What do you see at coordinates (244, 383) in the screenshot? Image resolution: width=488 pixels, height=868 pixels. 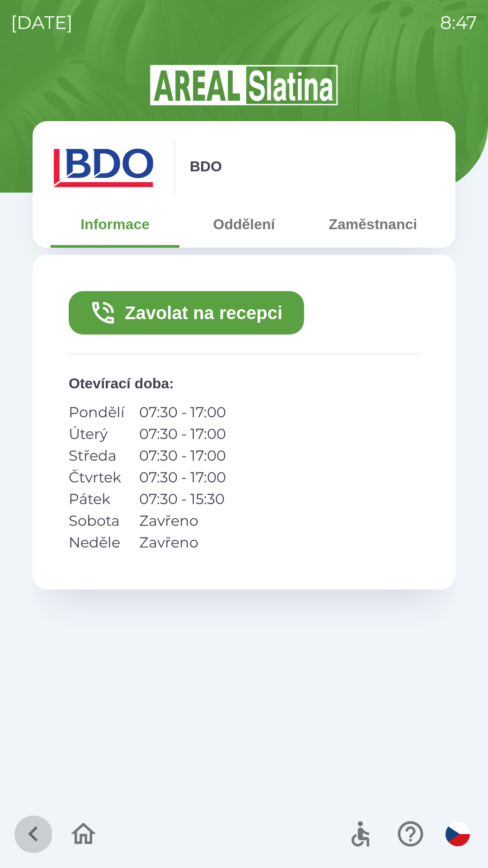 I see `p: Otevírací doba :` at bounding box center [244, 383].